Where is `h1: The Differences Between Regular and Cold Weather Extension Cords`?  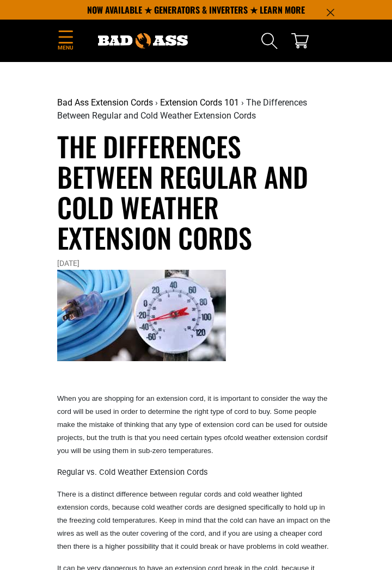
h1: The Differences Between Regular and Cold Weather Extension Cords is located at coordinates (196, 192).